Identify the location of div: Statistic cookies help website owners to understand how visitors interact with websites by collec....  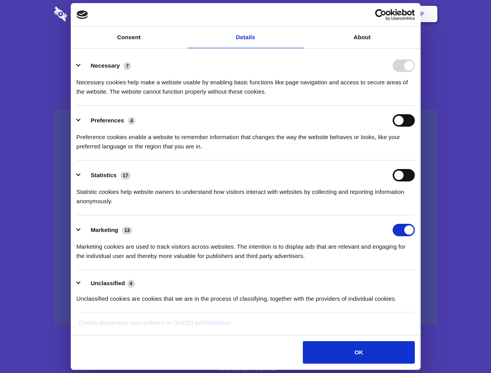
(246, 194).